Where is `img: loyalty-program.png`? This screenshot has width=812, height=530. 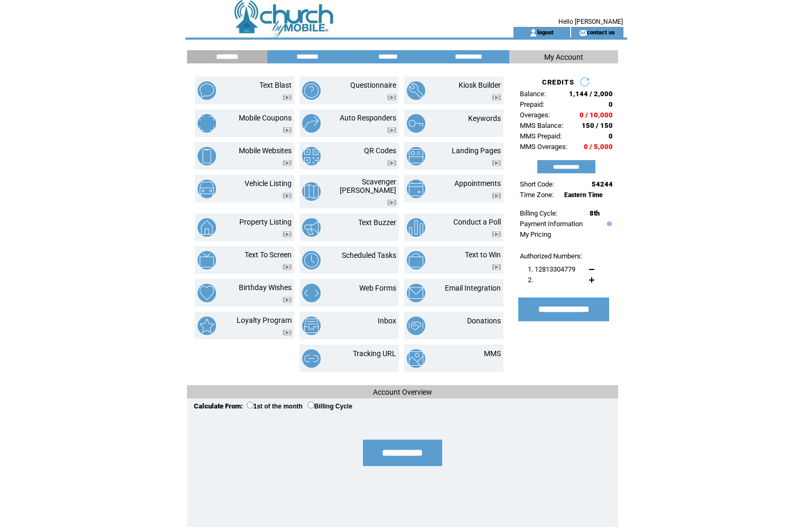 img: loyalty-program.png is located at coordinates (206, 326).